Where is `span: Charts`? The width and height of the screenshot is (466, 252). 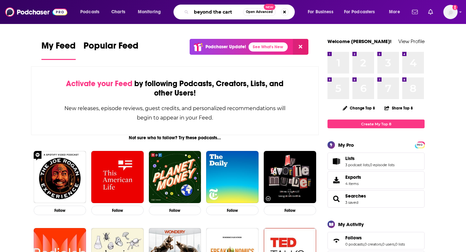 span: Charts is located at coordinates (118, 12).